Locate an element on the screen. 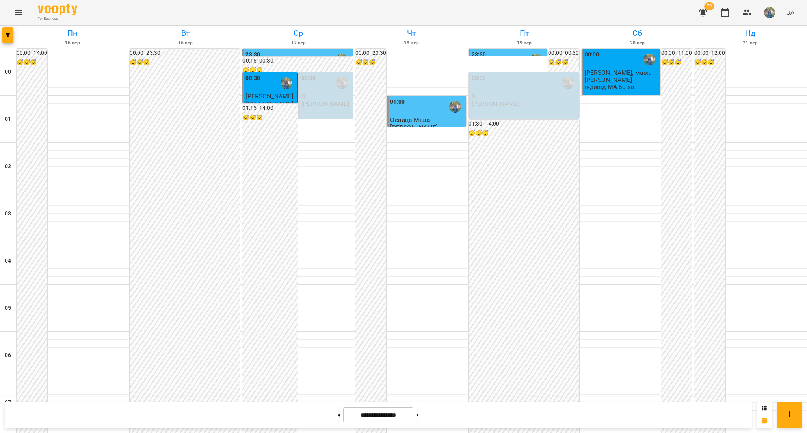 This screenshot has height=433, width=807. h6: 00 is located at coordinates (8, 72).